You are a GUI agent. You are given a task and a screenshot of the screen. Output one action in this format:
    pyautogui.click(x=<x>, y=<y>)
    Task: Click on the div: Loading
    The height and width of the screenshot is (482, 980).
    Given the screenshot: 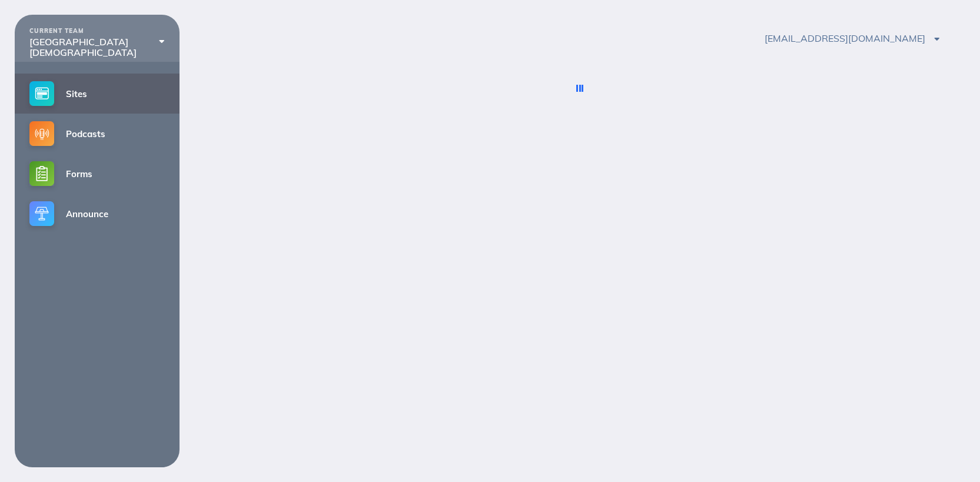 What is the action you would take?
    pyautogui.click(x=580, y=89)
    